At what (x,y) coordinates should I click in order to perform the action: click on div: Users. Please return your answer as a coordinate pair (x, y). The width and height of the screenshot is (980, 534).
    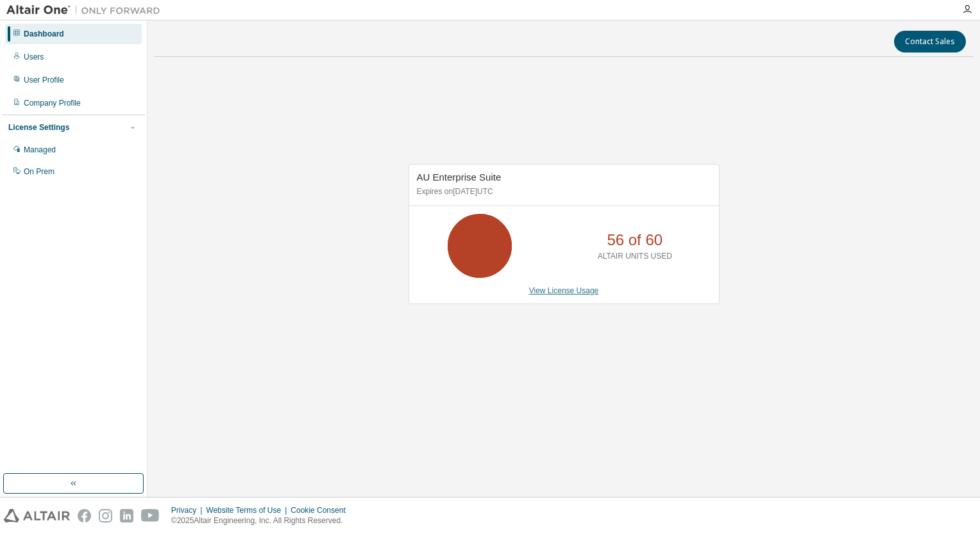
    Looking at the image, I should click on (33, 57).